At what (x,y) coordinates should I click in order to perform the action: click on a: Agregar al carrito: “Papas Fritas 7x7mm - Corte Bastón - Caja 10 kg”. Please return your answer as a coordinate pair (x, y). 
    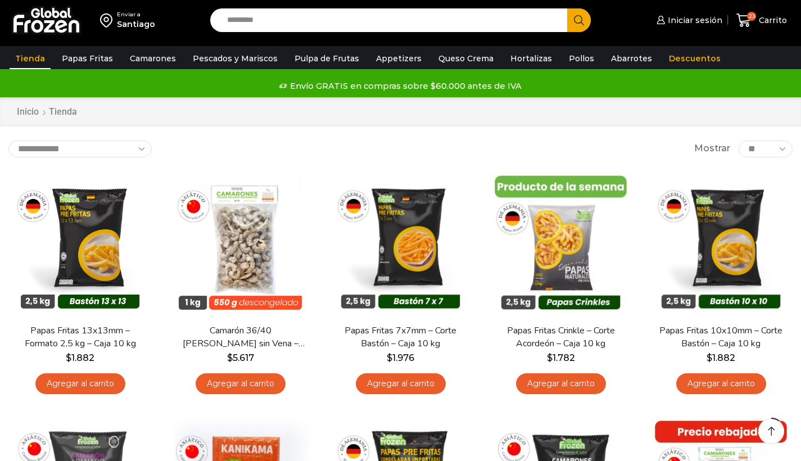
    Looking at the image, I should click on (401, 383).